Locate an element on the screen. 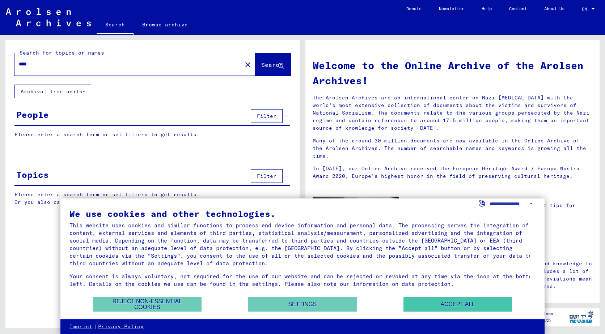  p: Please enter a search term or set filters to get results. Or you also can browse the manually. is located at coordinates (152, 199).